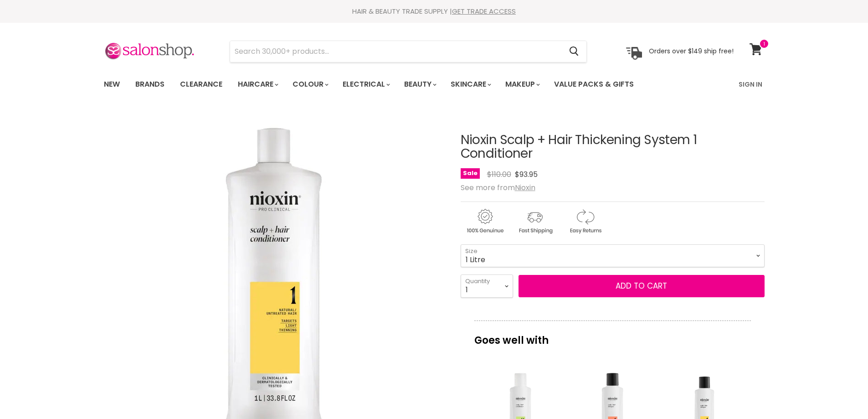  I want to click on p: Orders over $149 ship free!, so click(691, 51).